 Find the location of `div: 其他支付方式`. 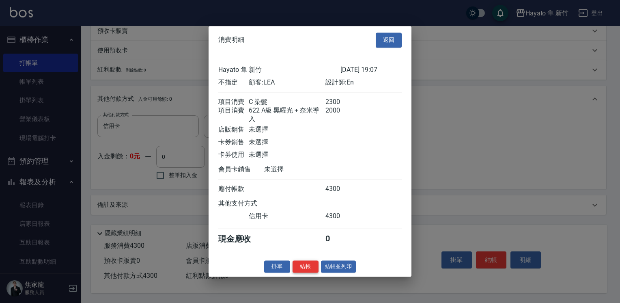

div: 其他支付方式 is located at coordinates (249, 203).